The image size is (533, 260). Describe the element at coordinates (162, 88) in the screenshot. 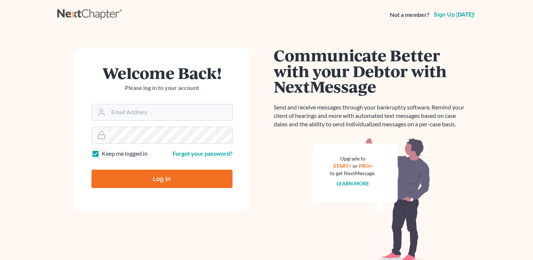

I see `p: Please log in to your account` at that location.